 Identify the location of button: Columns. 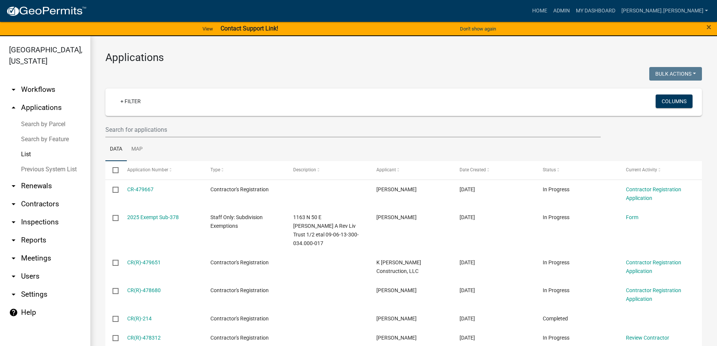
(674, 101).